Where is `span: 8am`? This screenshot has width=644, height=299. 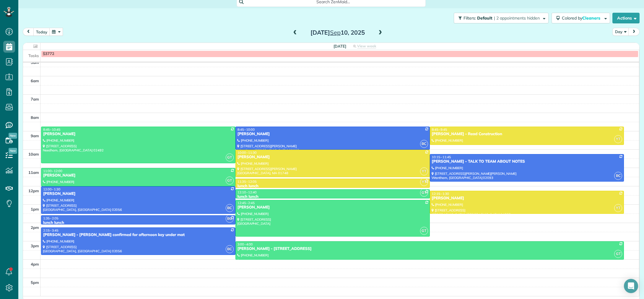
span: 8am is located at coordinates (35, 117).